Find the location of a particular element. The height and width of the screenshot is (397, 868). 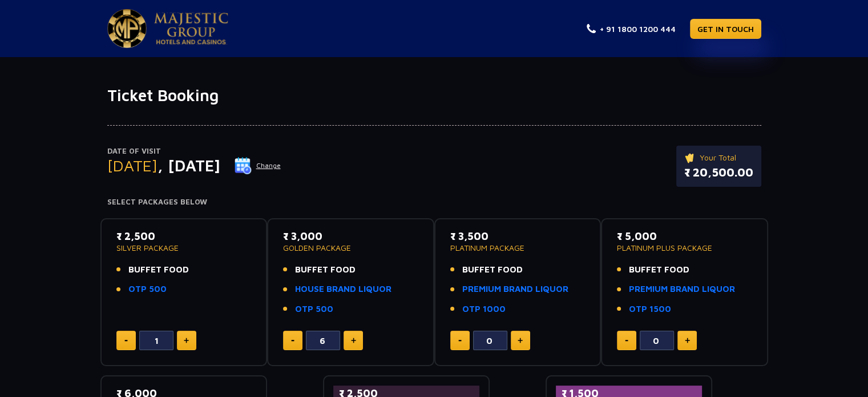

a: OTP 1500 is located at coordinates (649, 309).